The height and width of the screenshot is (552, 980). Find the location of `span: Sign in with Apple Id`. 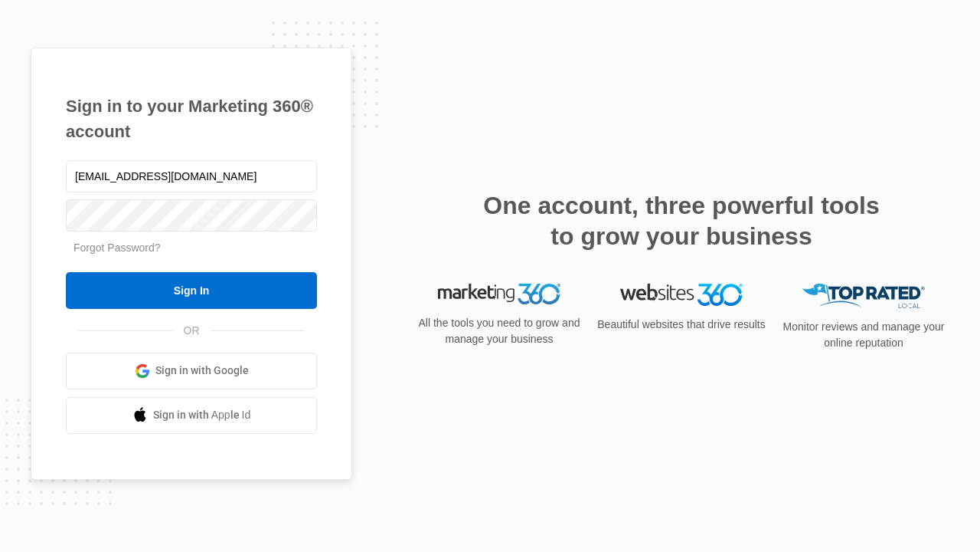

span: Sign in with Apple Id is located at coordinates (202, 414).